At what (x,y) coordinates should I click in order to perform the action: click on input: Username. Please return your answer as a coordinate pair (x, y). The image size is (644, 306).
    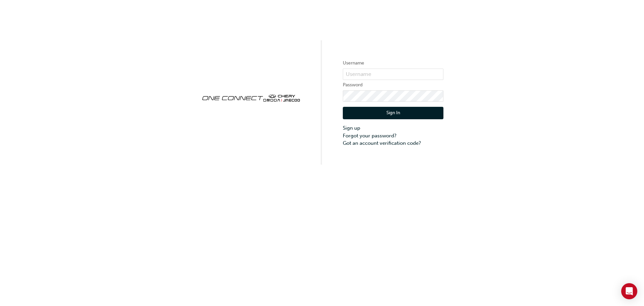
    Looking at the image, I should click on (393, 74).